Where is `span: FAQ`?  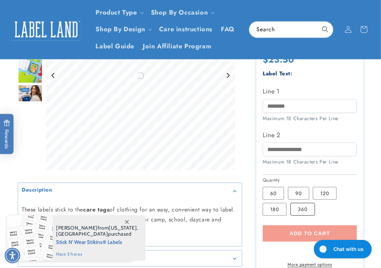
span: FAQ is located at coordinates (228, 29).